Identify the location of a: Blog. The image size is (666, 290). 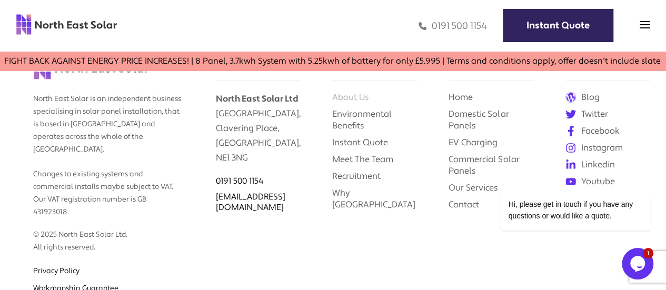
(608, 97).